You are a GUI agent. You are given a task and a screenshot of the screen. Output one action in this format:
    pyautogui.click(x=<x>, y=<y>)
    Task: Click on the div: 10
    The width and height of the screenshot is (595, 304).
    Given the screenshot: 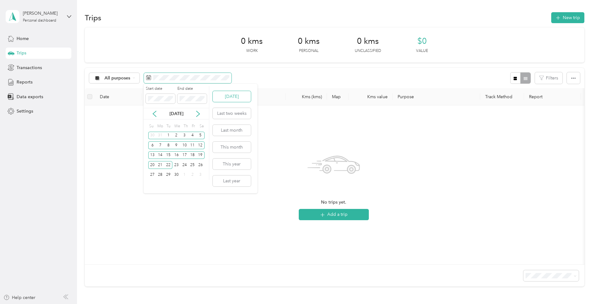 What is the action you would take?
    pyautogui.click(x=185, y=145)
    